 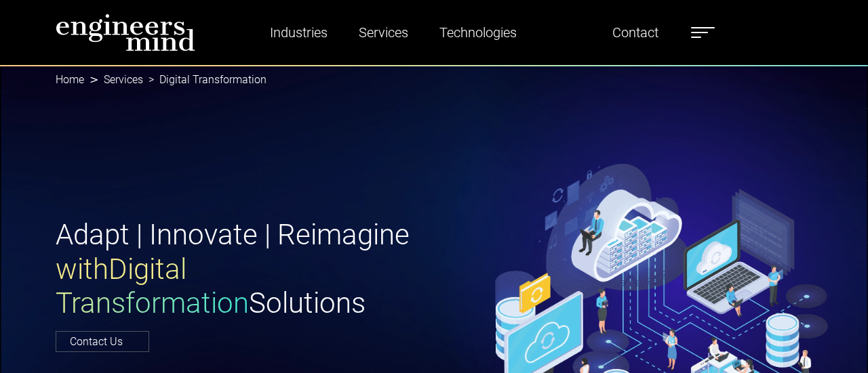 I want to click on img: logo, so click(x=126, y=32).